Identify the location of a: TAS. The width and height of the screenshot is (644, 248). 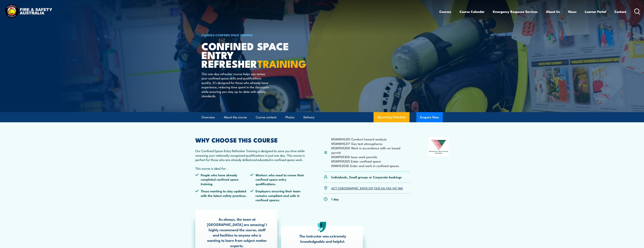
(389, 188).